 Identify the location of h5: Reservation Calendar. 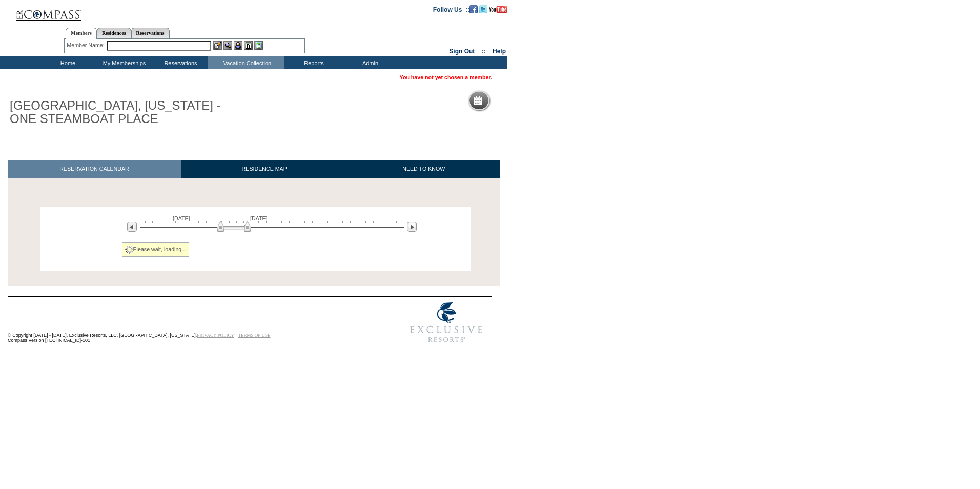
(526, 100).